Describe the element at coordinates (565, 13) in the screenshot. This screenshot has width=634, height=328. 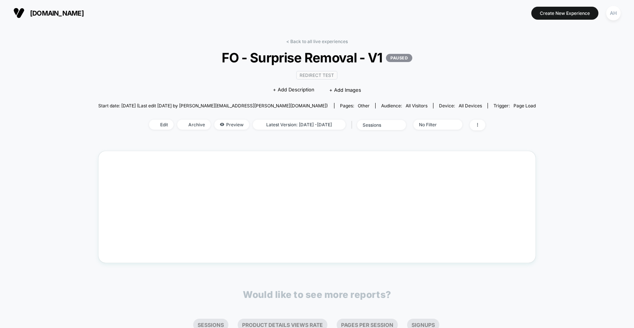
I see `button: Create New Experience` at that location.